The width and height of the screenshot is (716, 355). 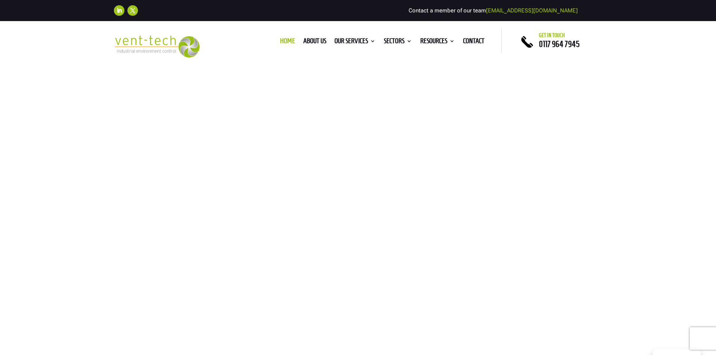 I want to click on a: Follow on LinkedIn, so click(x=119, y=11).